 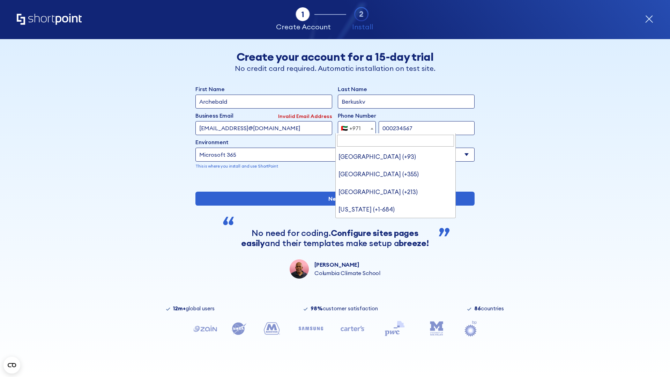 I want to click on button: Open CMP widget, so click(x=12, y=365).